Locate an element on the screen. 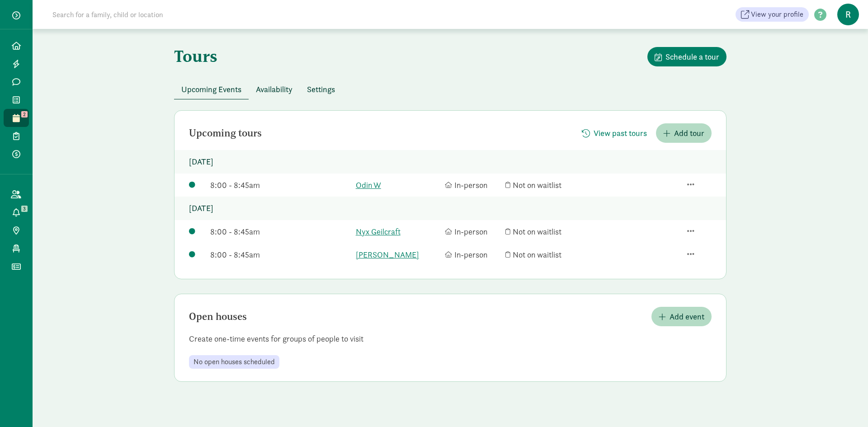 The width and height of the screenshot is (868, 427). a: Nyx Geilcraft is located at coordinates (397, 232).